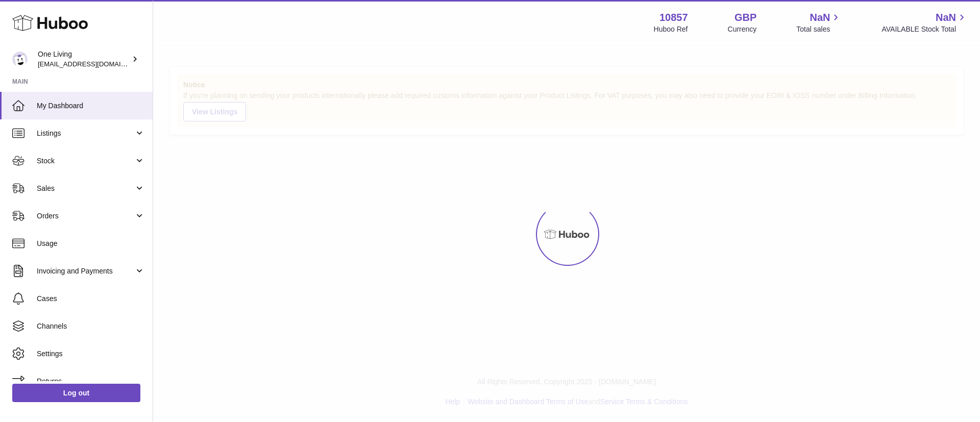  Describe the element at coordinates (85, 133) in the screenshot. I see `span: Listings` at that location.